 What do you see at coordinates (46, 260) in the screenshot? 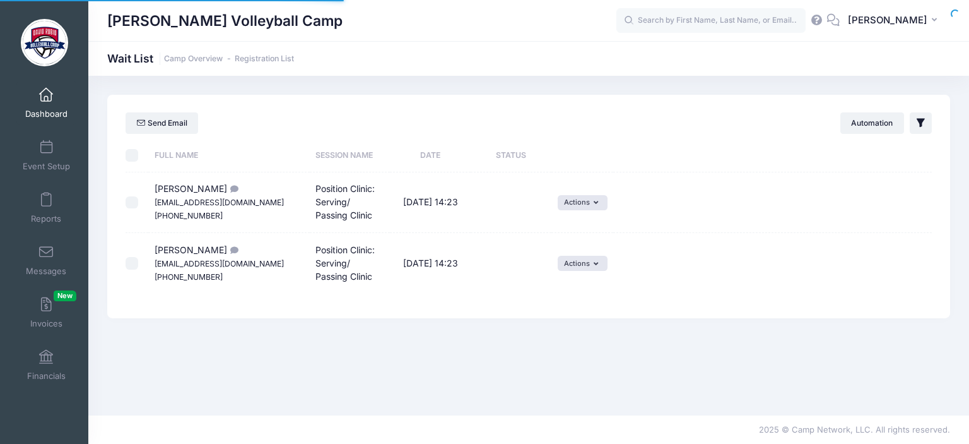
I see `a: Messages` at bounding box center [46, 260].